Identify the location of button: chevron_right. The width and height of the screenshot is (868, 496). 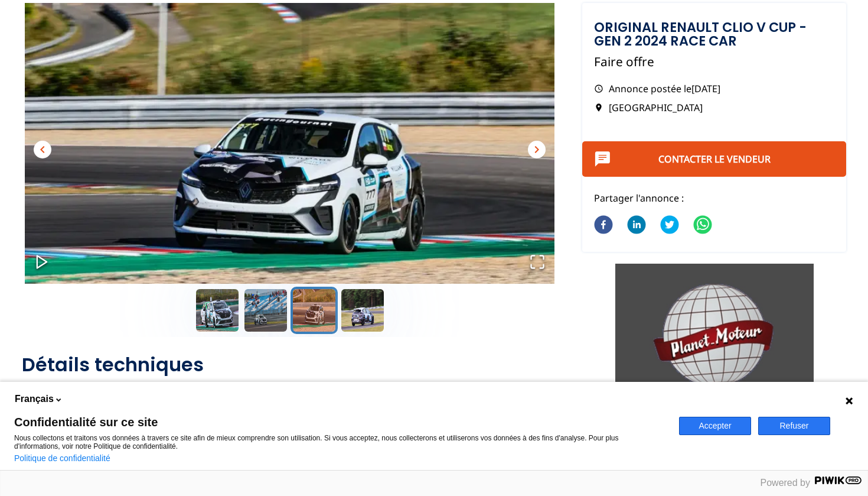
(537, 150).